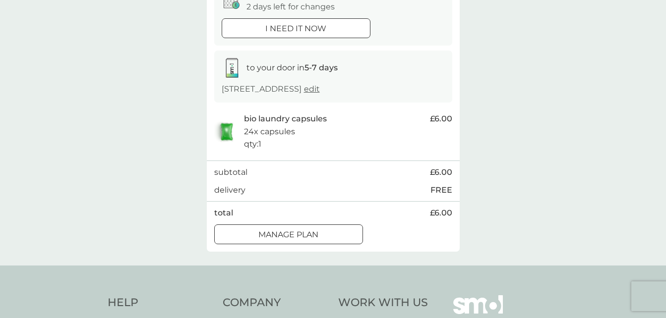 Image resolution: width=666 pixels, height=318 pixels. Describe the element at coordinates (312, 89) in the screenshot. I see `span: edit` at that location.